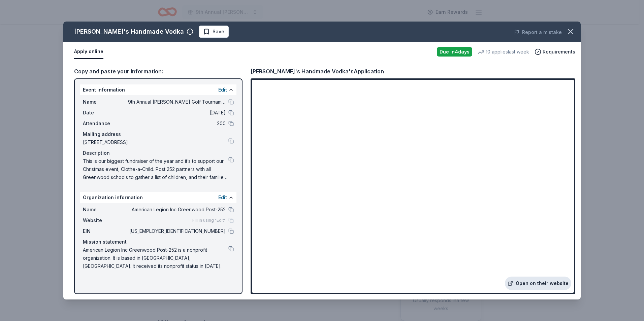 The image size is (644, 321). What do you see at coordinates (158, 242) in the screenshot?
I see `div: Mission statement` at bounding box center [158, 242].